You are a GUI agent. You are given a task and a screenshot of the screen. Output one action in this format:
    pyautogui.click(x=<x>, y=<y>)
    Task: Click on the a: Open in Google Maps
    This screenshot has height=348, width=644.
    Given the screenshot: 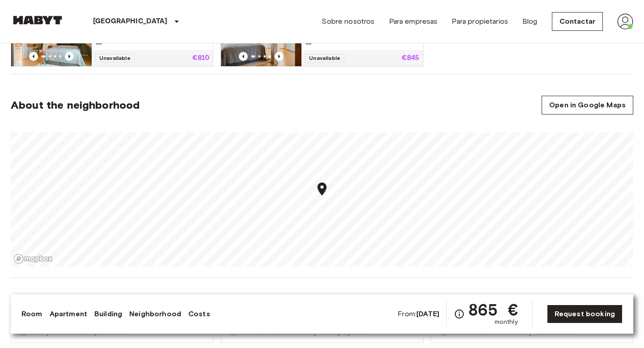 What is the action you would take?
    pyautogui.click(x=588, y=105)
    